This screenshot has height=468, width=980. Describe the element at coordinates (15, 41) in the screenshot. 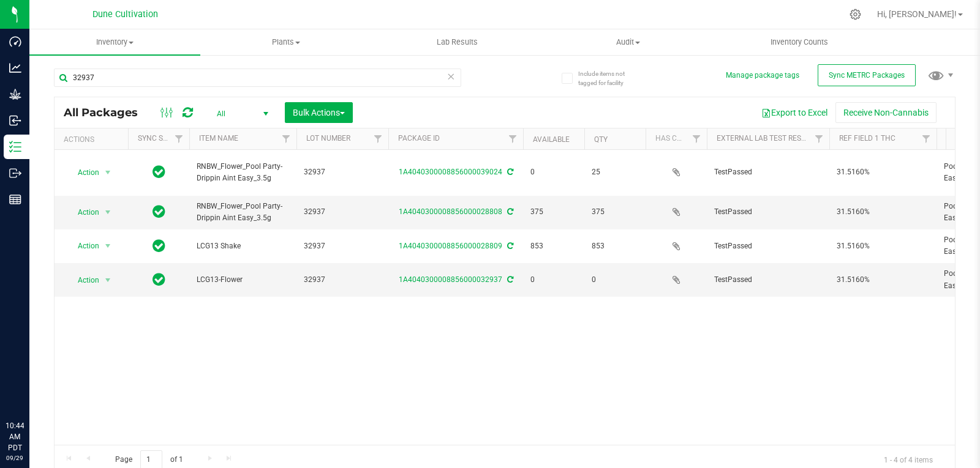

I see `inline-svg: Dashboard` at that location.